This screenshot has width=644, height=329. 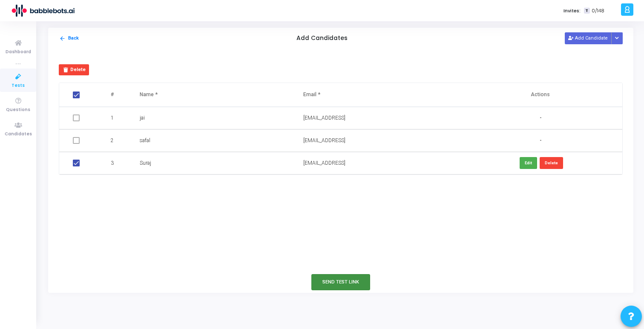 What do you see at coordinates (598, 11) in the screenshot?
I see `span: 0/148` at bounding box center [598, 11].